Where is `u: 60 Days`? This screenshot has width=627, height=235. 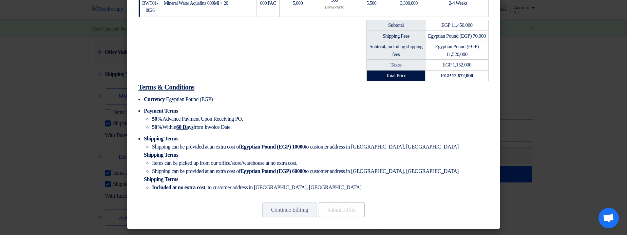 u: 60 Days is located at coordinates (185, 127).